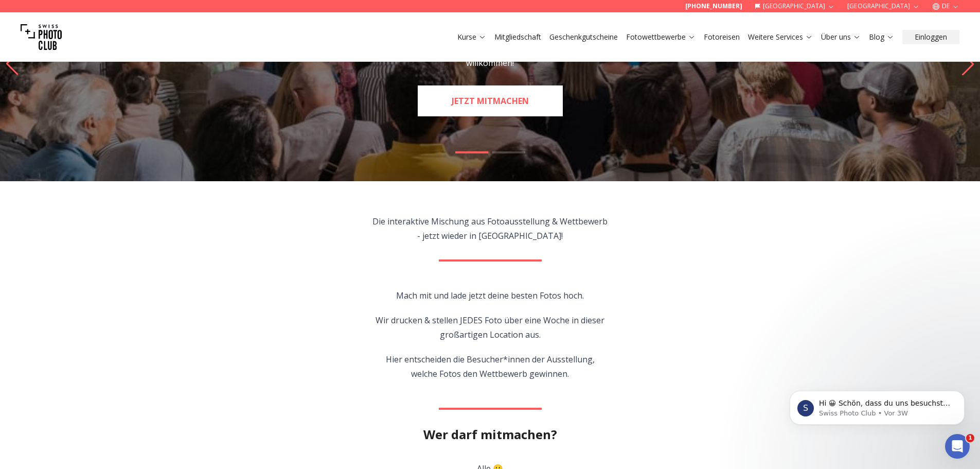 The height and width of the screenshot is (469, 980). Describe the element at coordinates (103, 38) in the screenshot. I see `div: message notification from Swiss Photo Club, Vor 3W. Hi 😀 Schön, dass du uns besuchst. Stell' uns ...` at that location.